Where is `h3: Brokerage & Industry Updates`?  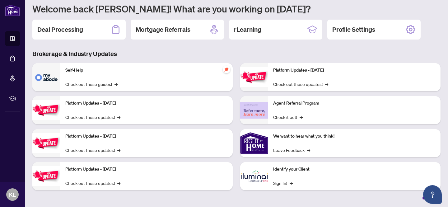
h3: Brokerage & Industry Updates is located at coordinates (236, 54).